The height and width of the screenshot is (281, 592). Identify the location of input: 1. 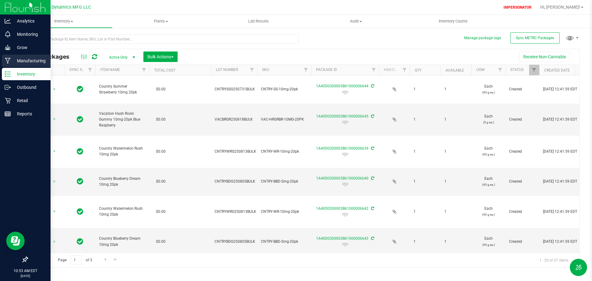
(76, 260).